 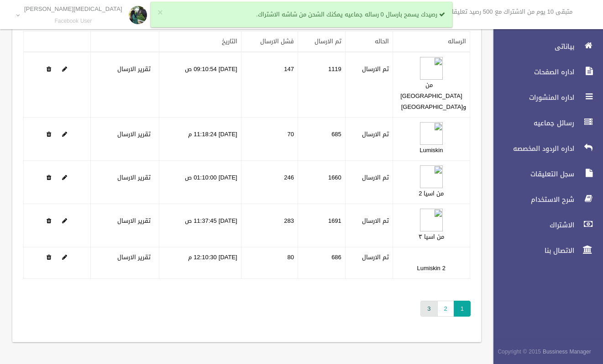 What do you see at coordinates (567, 352) in the screenshot?
I see `strong: Bussiness Manager` at bounding box center [567, 352].